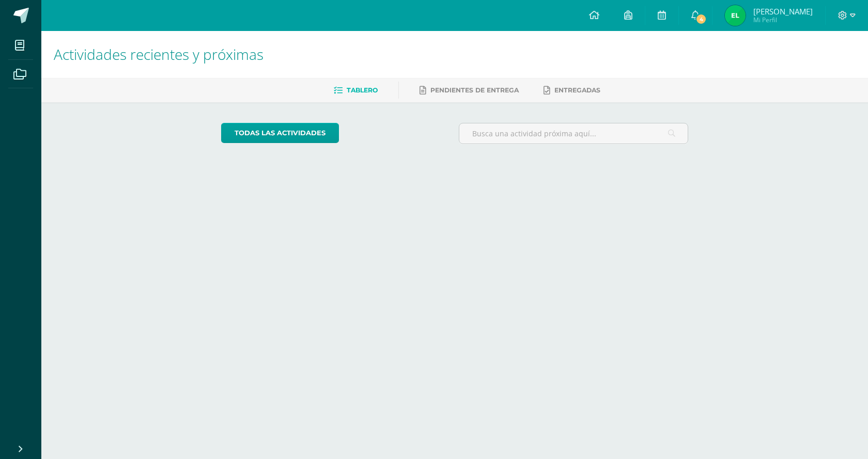 The image size is (868, 459). I want to click on span: Actividades recientes y próximas, so click(159, 54).